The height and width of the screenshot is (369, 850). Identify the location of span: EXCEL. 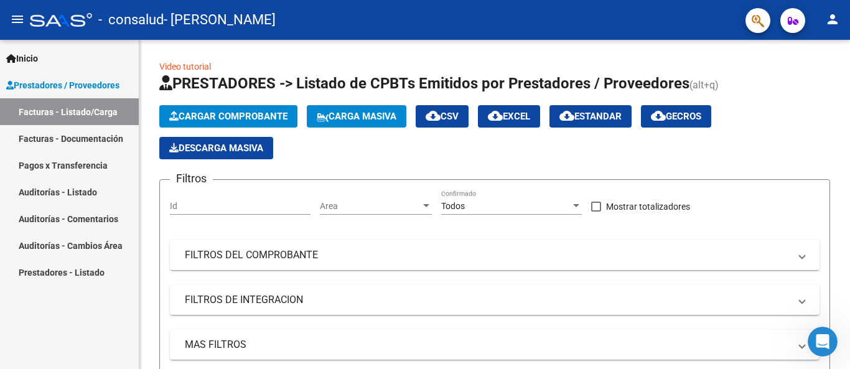
(509, 116).